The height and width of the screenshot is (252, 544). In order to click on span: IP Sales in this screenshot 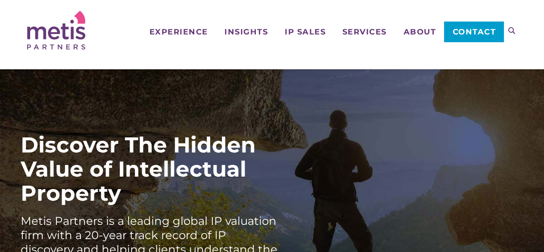, I will do `click(305, 32)`.